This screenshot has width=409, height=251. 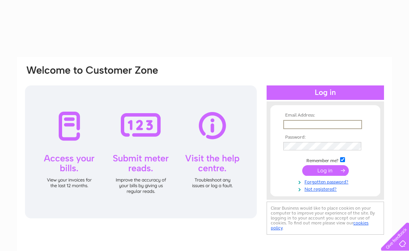 I want to click on a: Forgotten password?, so click(x=326, y=181).